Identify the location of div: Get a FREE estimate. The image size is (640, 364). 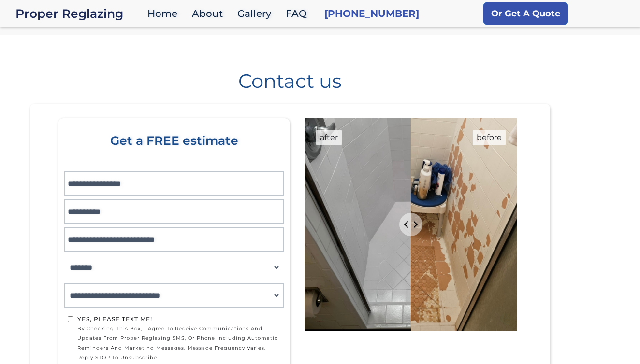
(174, 155).